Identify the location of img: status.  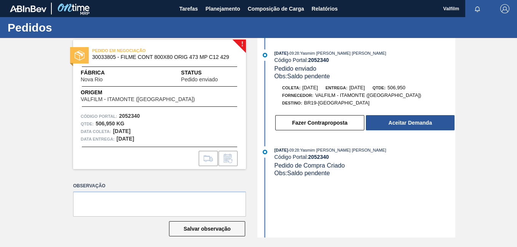
(80, 56).